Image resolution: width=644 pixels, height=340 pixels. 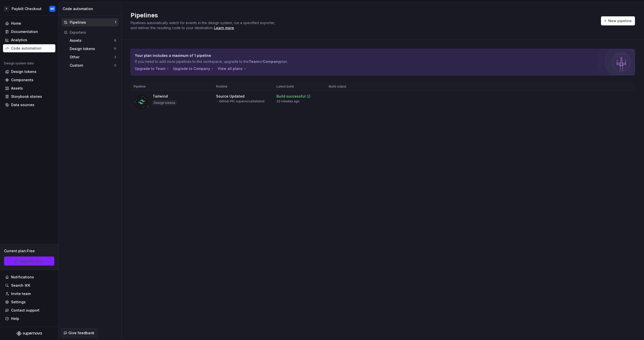 What do you see at coordinates (90, 22) in the screenshot?
I see `button: Pipelines1` at bounding box center [90, 22].